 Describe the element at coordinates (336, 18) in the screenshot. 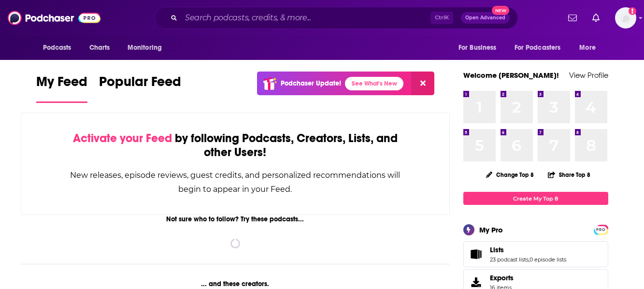

I see `div: Search podcasts, credits, & more...` at that location.